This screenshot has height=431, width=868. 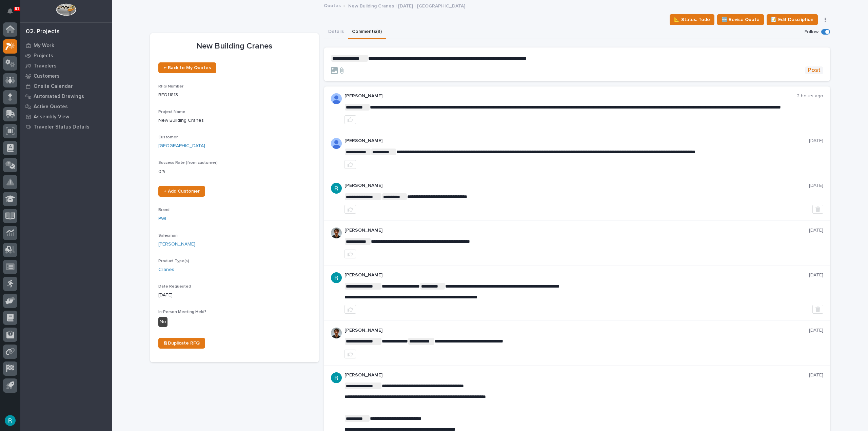 What do you see at coordinates (66, 86) in the screenshot?
I see `a: Onsite Calendar` at bounding box center [66, 86].